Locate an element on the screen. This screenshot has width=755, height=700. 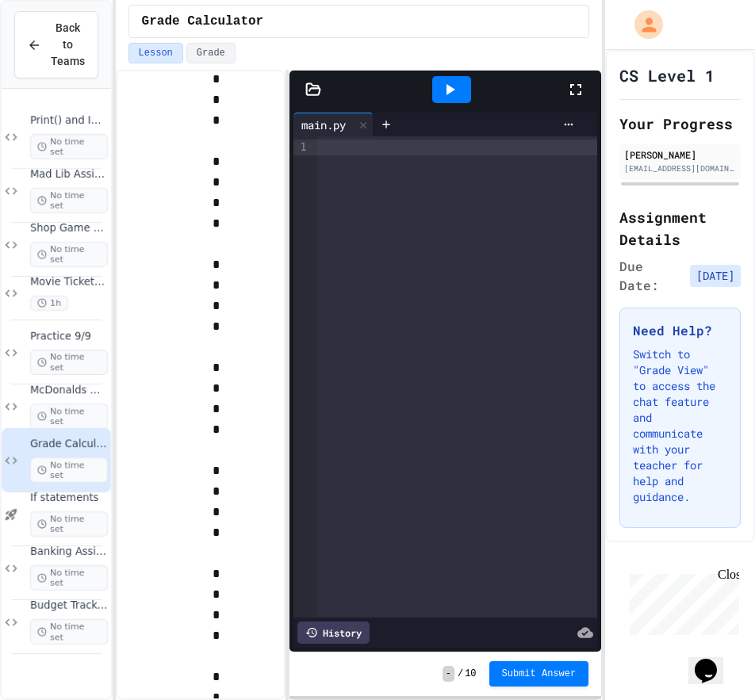
div: My Account is located at coordinates (642, 25).